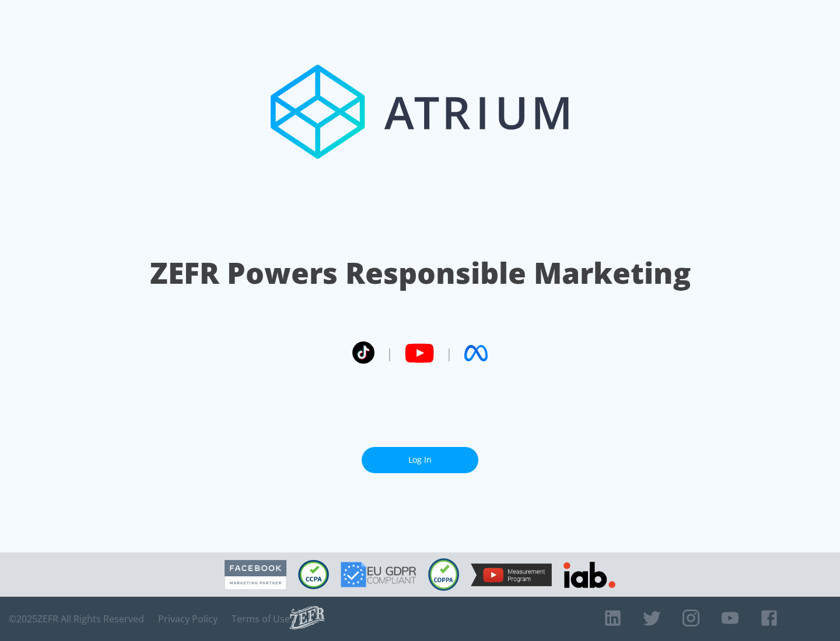 This screenshot has width=840, height=641. Describe the element at coordinates (187, 619) in the screenshot. I see `a: Privacy Policy` at that location.